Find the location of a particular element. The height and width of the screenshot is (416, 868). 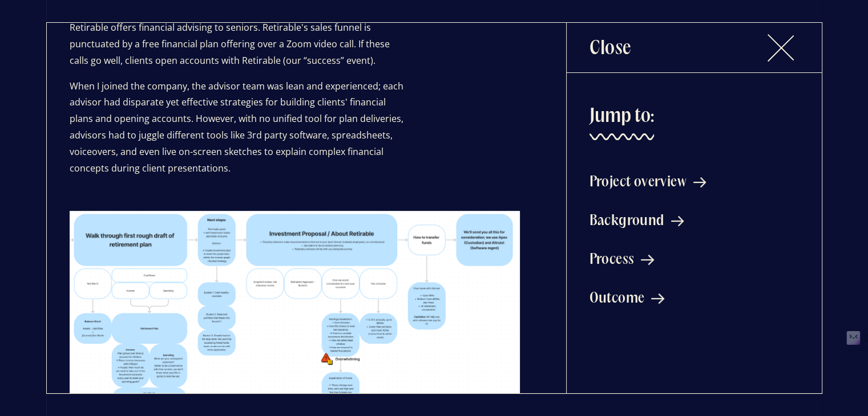

h3: Jump to: is located at coordinates (622, 117).